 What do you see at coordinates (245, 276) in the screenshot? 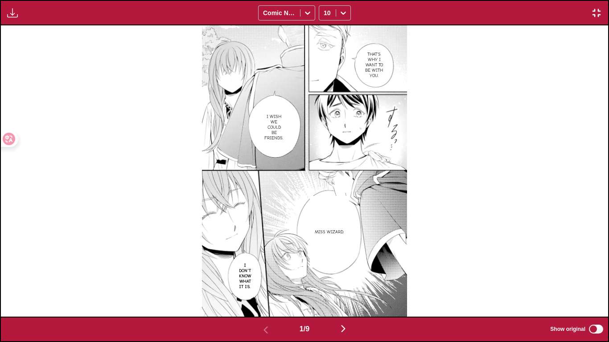
I see `p: I don't know what it is.` at bounding box center [245, 276].